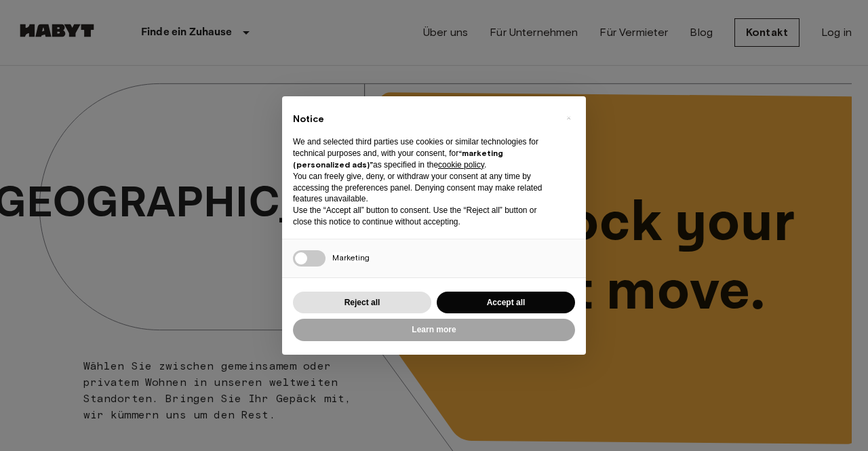 The height and width of the screenshot is (451, 868). Describe the element at coordinates (423, 153) in the screenshot. I see `p: We and selected third parties use cookies or similar technologies for technical purposes and, wit...` at that location.